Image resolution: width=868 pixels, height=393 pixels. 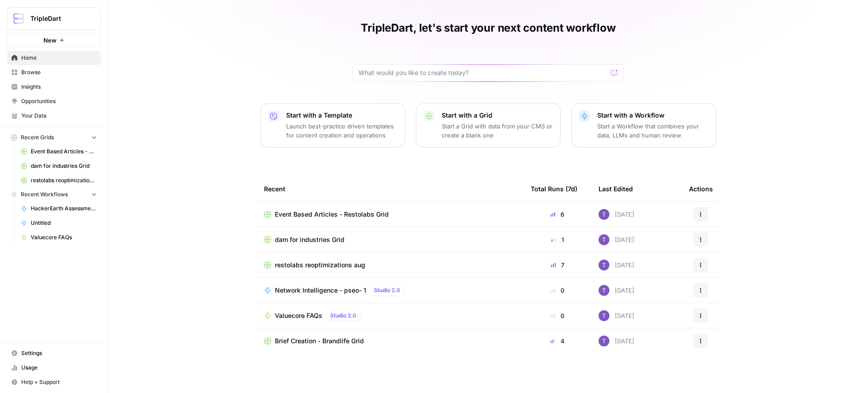 What do you see at coordinates (59, 209) in the screenshot?
I see `a: HackerEarth Assessment Test | Final` at bounding box center [59, 209].